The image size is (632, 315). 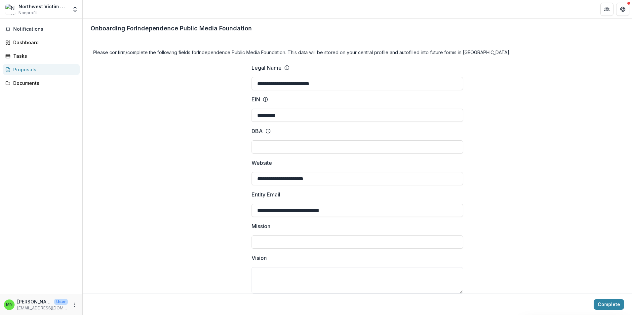 What do you see at coordinates (256, 99) in the screenshot?
I see `p: EIN` at bounding box center [256, 99].